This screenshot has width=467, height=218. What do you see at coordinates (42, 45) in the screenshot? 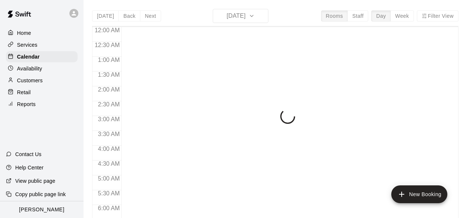
I see `div: Services` at bounding box center [42, 45].